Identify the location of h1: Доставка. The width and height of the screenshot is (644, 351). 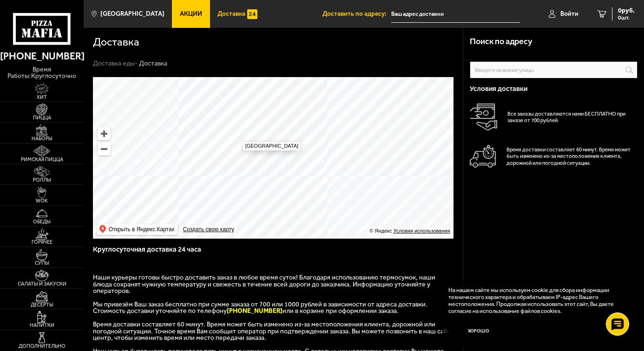
(116, 42).